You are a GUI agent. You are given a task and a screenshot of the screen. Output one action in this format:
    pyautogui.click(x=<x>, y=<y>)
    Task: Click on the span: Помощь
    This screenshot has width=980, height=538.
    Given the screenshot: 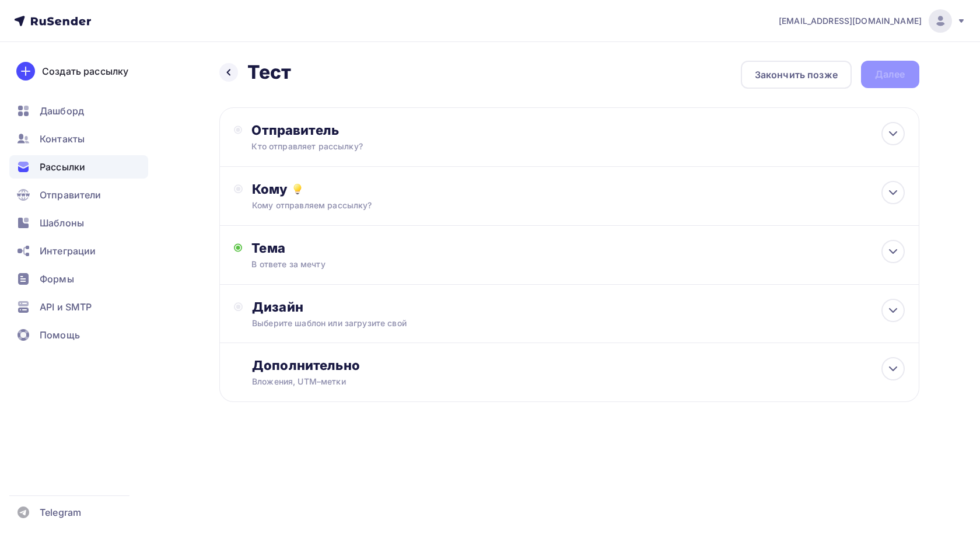 What is the action you would take?
    pyautogui.click(x=59, y=335)
    